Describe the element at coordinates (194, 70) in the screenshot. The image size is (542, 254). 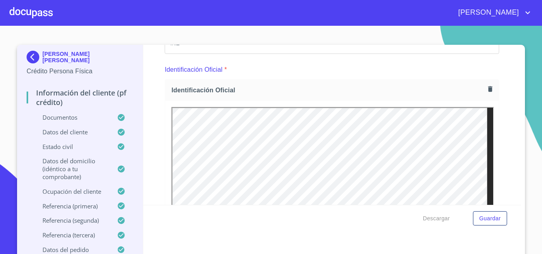
I see `p: Identificación Oficial` at that location.